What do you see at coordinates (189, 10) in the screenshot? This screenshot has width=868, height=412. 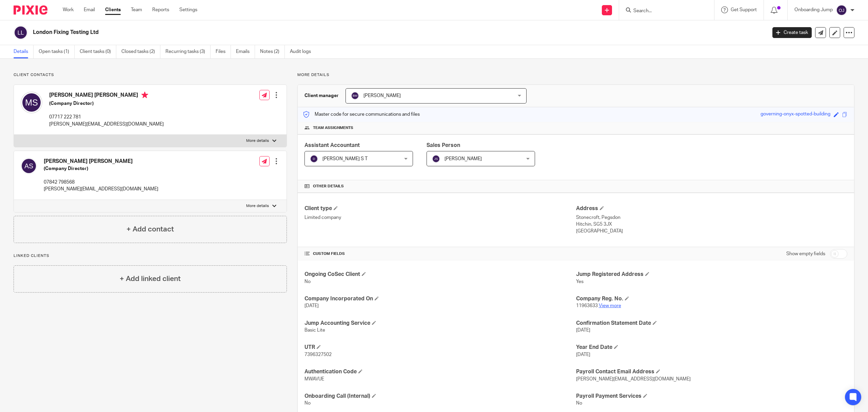 I see `a: Settings` at bounding box center [189, 10].